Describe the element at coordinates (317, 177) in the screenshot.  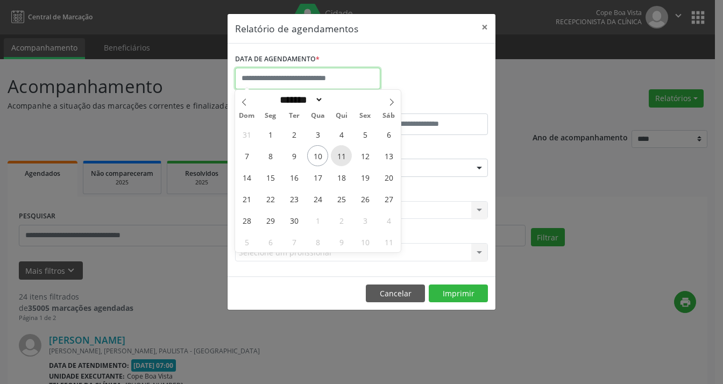
I see `span: Setembro 17, 2025` at that location.